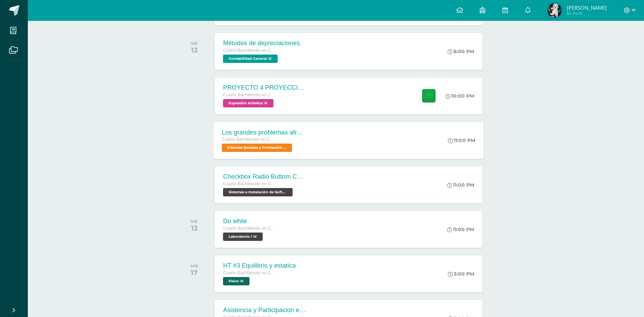 Image resolution: width=644 pixels, height=317 pixels. Describe the element at coordinates (586, 13) in the screenshot. I see `span: Mi Perfil` at that location.